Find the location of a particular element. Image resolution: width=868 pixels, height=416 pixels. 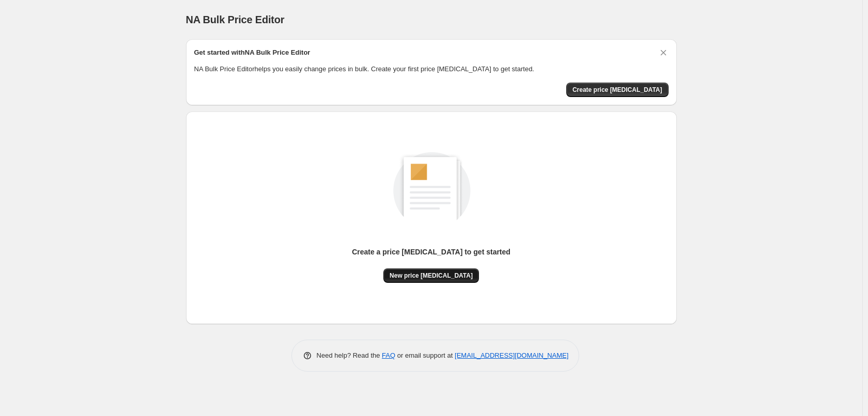

button: Dismiss card is located at coordinates (663, 53).